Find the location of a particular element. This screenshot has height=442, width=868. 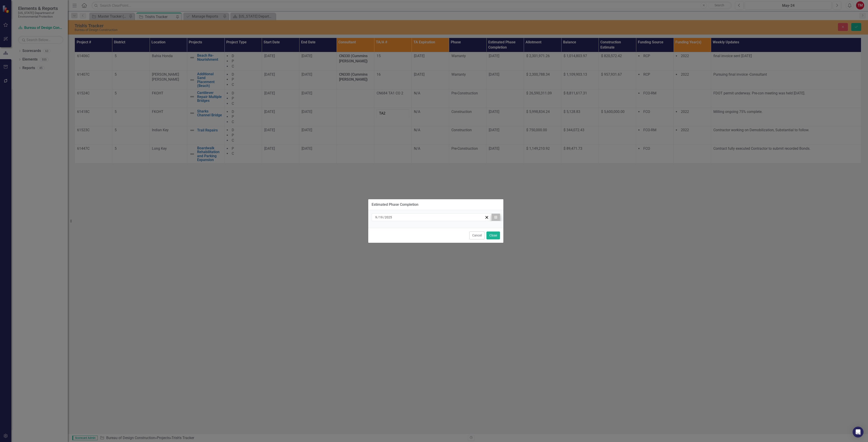

button: Close is located at coordinates (493, 235).